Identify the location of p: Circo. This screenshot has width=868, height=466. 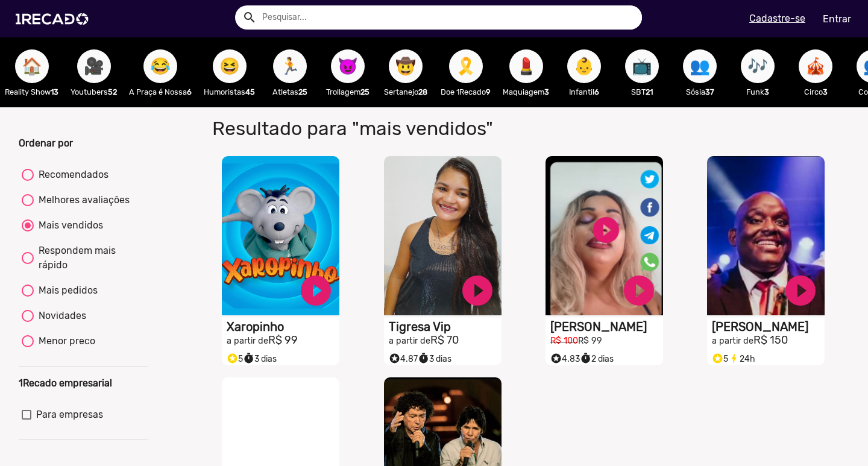
(816, 92).